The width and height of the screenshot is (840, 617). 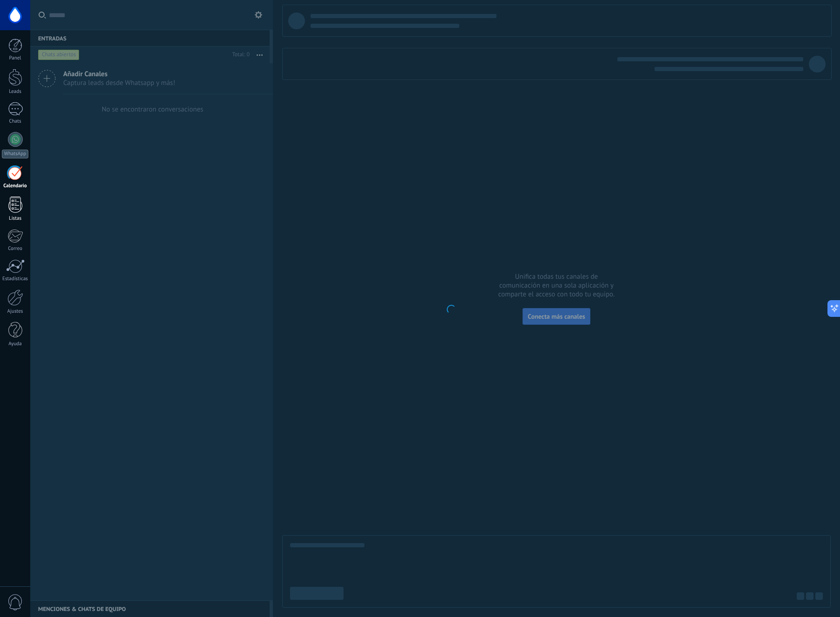 I want to click on div: Ajustes, so click(x=15, y=312).